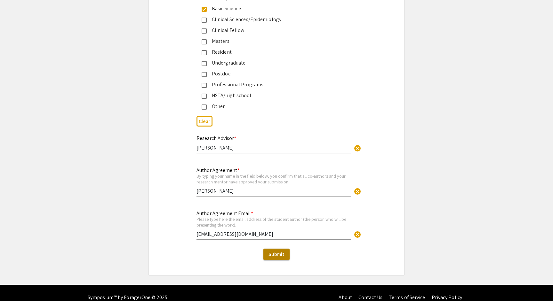  I want to click on mat-label: Author Agreement, so click(218, 170).